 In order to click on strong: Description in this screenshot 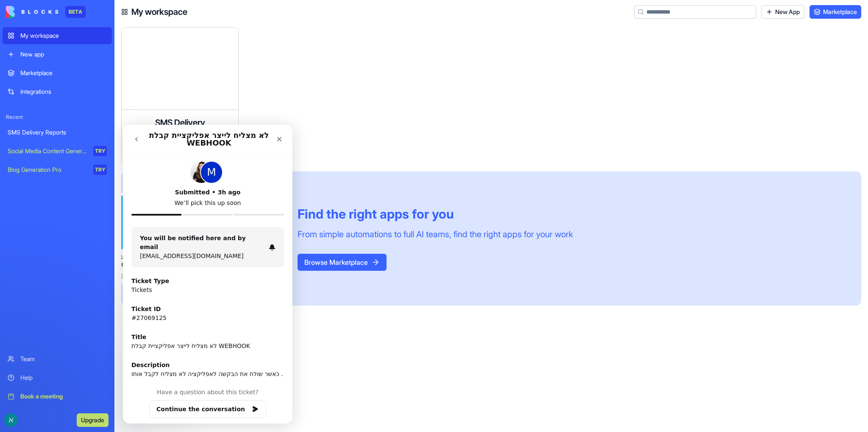, I will do `click(28, 240)`.